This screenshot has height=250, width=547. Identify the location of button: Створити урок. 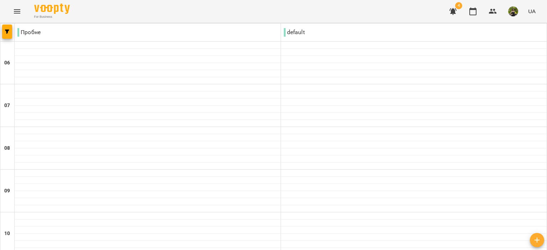
(537, 240).